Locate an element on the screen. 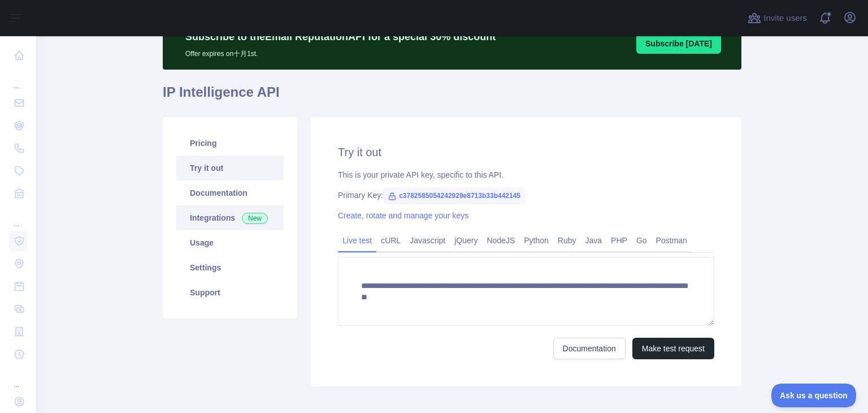 The image size is (868, 413). div: Primary Key: is located at coordinates (526, 195).